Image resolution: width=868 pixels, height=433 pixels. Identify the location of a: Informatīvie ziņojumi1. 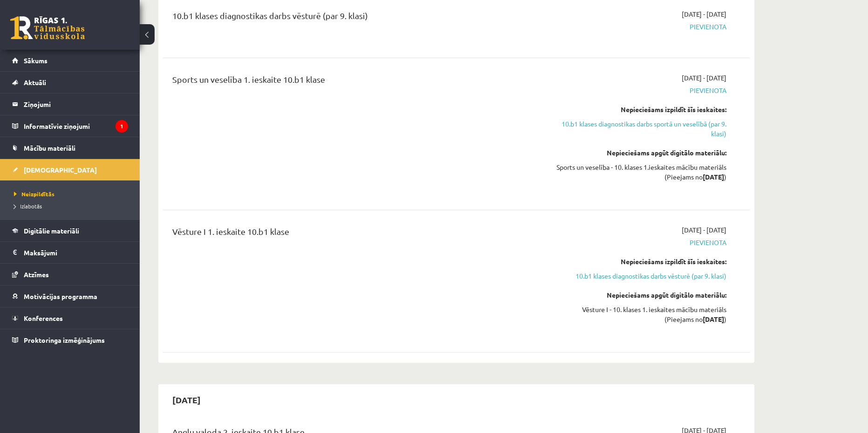
(70, 126).